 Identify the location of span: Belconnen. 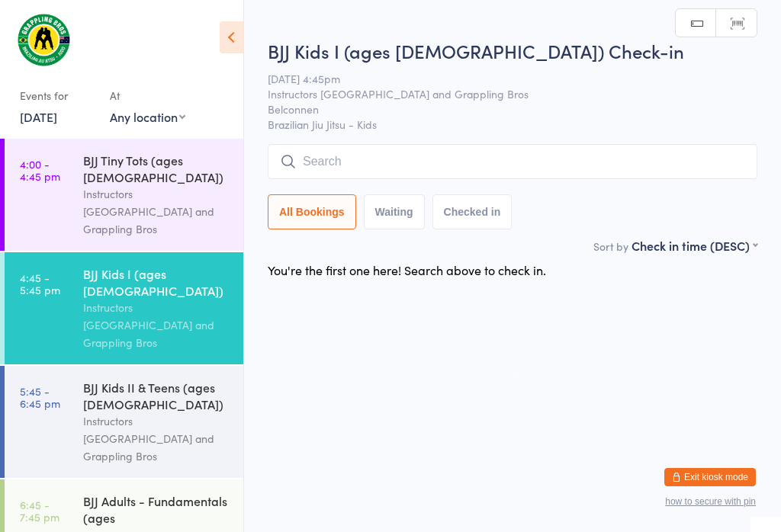
(500, 109).